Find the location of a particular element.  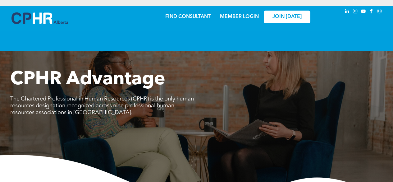

a: FIND CONSULTANT is located at coordinates (188, 17).